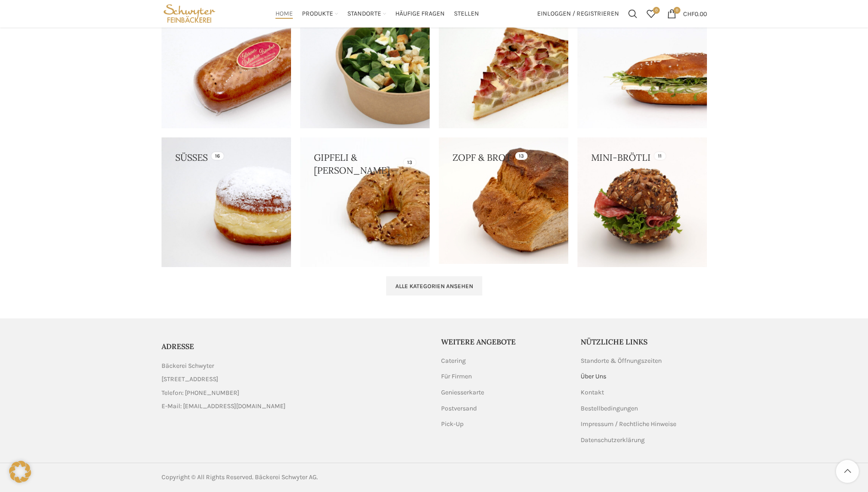 This screenshot has height=492, width=868. Describe the element at coordinates (420, 14) in the screenshot. I see `span: Häufige Fragen` at that location.